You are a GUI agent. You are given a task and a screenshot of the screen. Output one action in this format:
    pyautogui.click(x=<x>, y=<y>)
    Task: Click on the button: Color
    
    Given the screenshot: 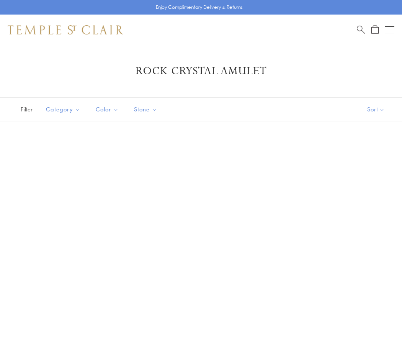 What is the action you would take?
    pyautogui.click(x=107, y=109)
    